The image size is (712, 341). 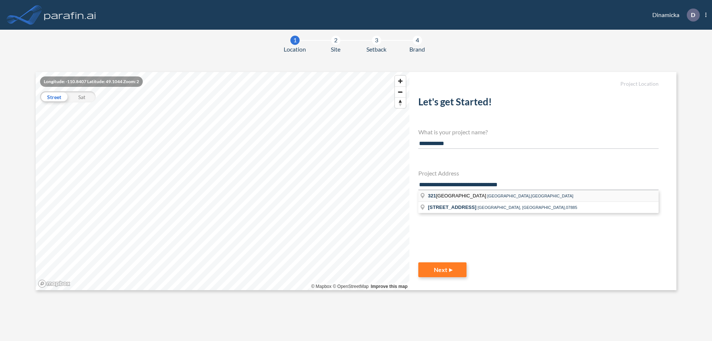 I want to click on a: Mapbox homepage, so click(x=54, y=283).